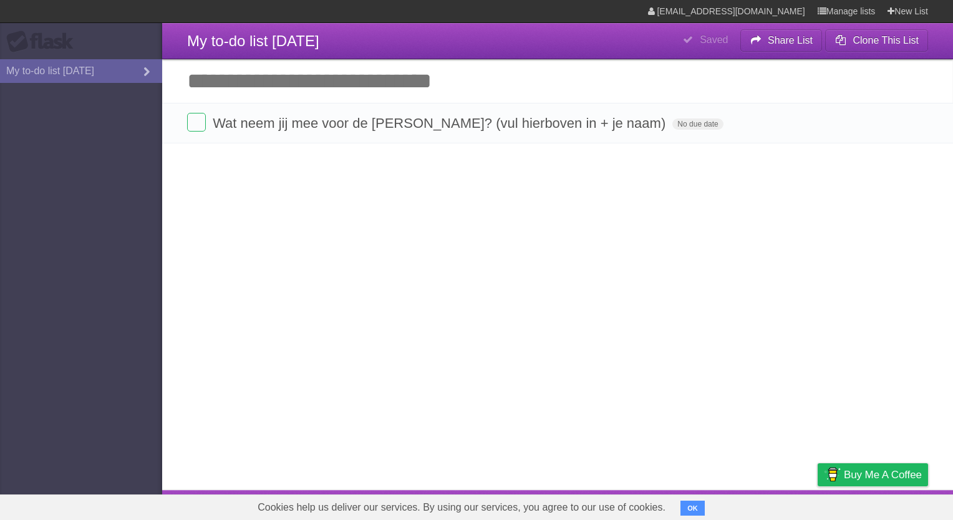 The height and width of the screenshot is (520, 953). Describe the element at coordinates (665, 505) in the screenshot. I see `a: About` at that location.